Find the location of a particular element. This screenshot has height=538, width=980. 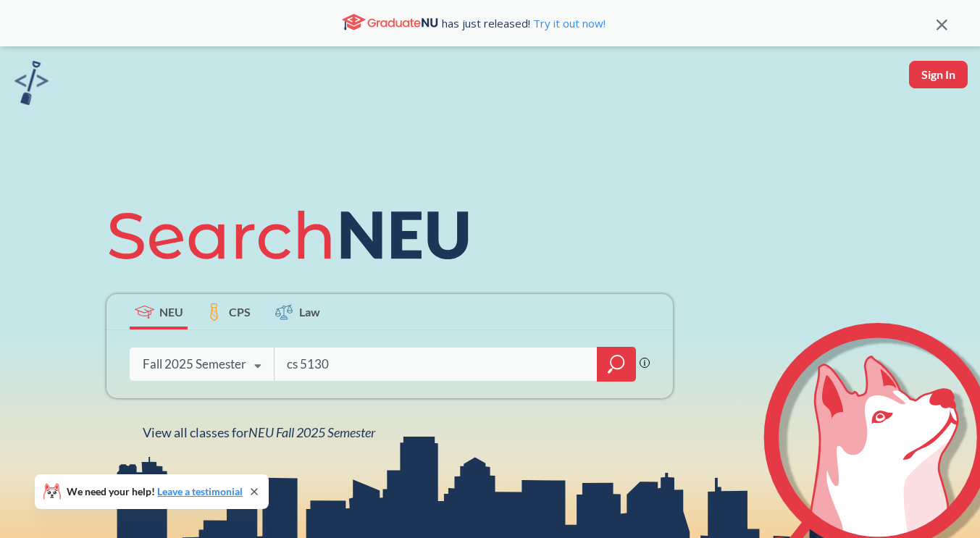

div: Fall 2025 Semester is located at coordinates (195, 364).